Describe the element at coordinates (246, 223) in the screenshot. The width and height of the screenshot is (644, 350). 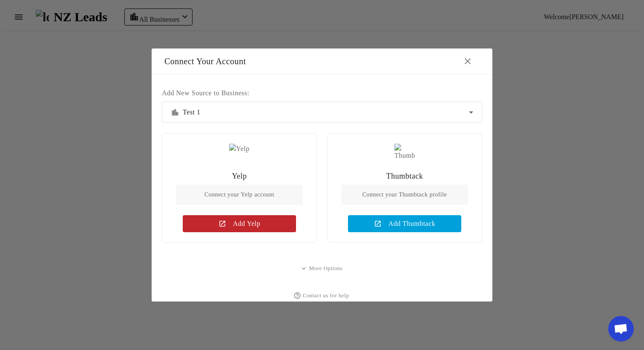
I see `span: Add Yelp` at that location.